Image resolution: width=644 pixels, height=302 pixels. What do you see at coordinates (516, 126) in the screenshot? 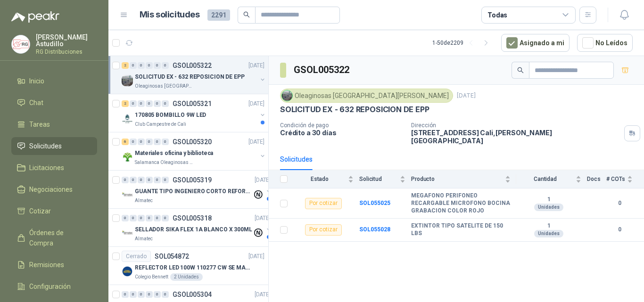
I see `p: Dirección` at bounding box center [516, 126].